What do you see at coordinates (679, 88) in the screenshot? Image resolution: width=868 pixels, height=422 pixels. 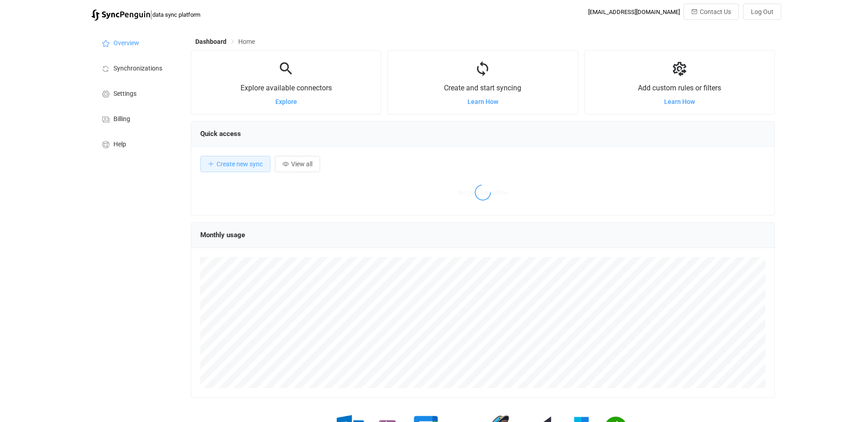 I see `span: Add custom rules or filters` at bounding box center [679, 88].